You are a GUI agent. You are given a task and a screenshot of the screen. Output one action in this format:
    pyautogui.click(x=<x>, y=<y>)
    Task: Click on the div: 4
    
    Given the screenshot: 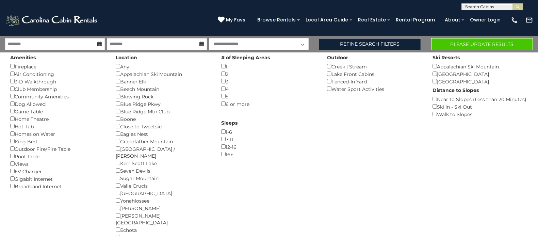 What is the action you would take?
    pyautogui.click(x=269, y=89)
    